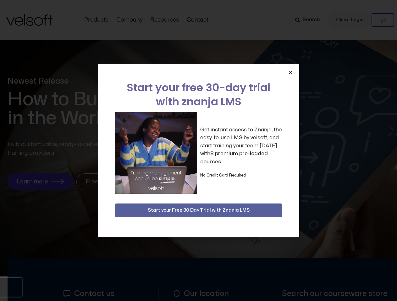 This screenshot has height=301, width=397. Describe the element at coordinates (156, 153) in the screenshot. I see `img: a woman sitting at her laptop dancing` at that location.